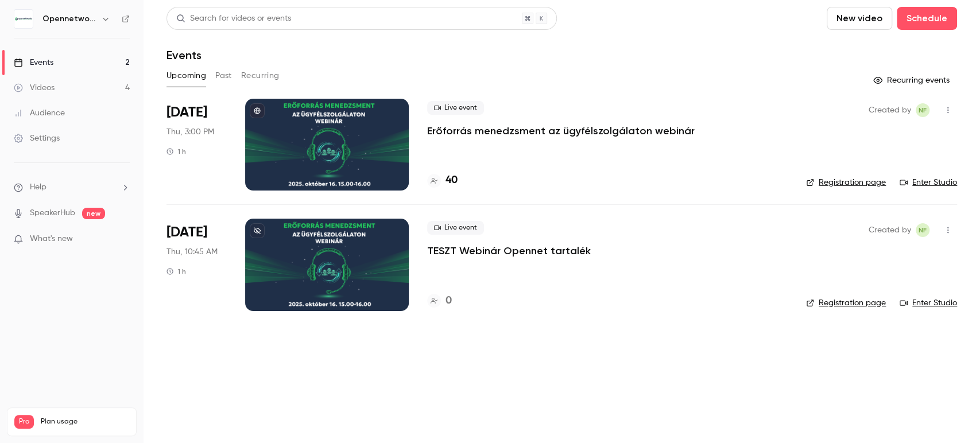  Describe the element at coordinates (69, 19) in the screenshot. I see `h6: Opennetworks Kft.` at that location.